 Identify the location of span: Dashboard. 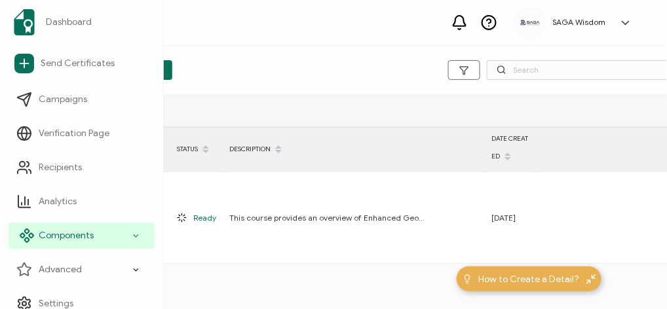
(69, 22).